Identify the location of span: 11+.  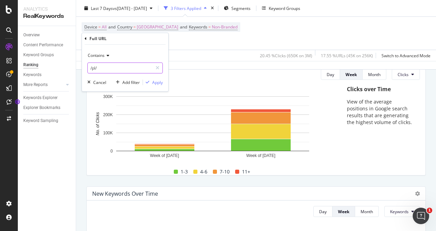
(246, 172).